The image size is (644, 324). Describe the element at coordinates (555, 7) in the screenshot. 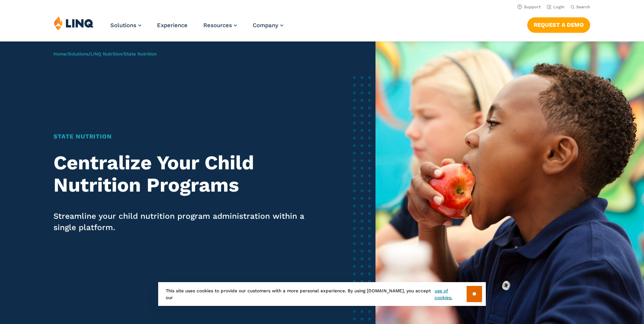

I see `a: Login` at that location.